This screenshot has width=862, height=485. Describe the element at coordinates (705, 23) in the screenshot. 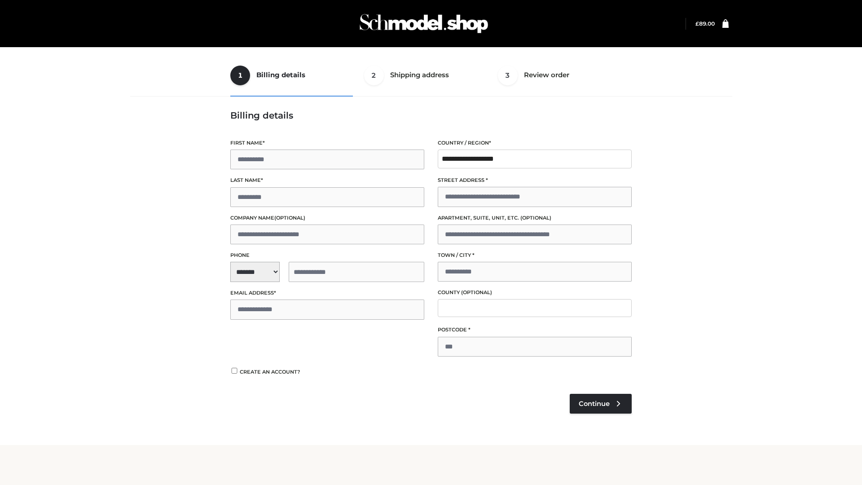

I see `bdi: 89.00` at that location.